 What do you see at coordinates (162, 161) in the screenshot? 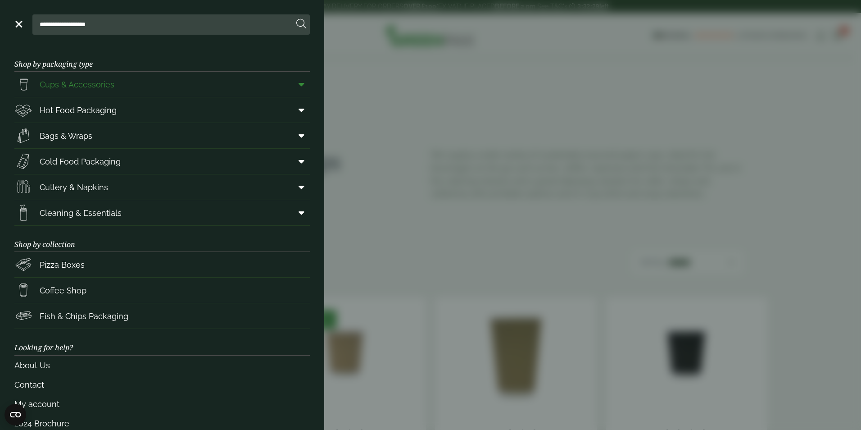
I see `a: Cold Food Packaging` at bounding box center [162, 161].